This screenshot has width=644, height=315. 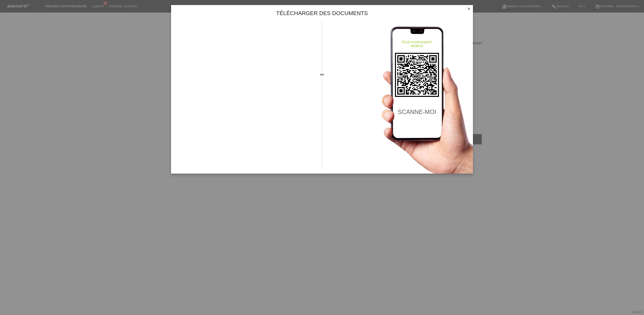 I want to click on span: ou, so click(x=322, y=74).